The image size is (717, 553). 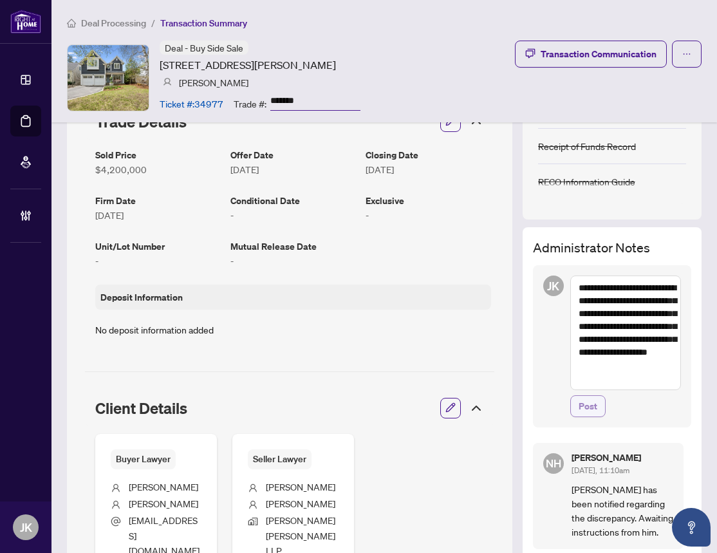 I want to click on article: Ticket #: 34977, so click(x=191, y=104).